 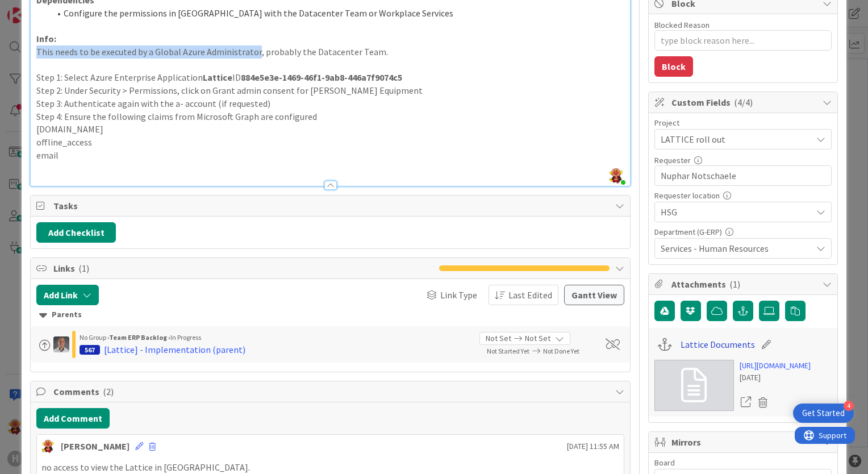 What do you see at coordinates (330, 51) in the screenshot?
I see `p: This needs to be executed by a Global Azure Administrator, probably the Datacenter Team.` at bounding box center [330, 51].